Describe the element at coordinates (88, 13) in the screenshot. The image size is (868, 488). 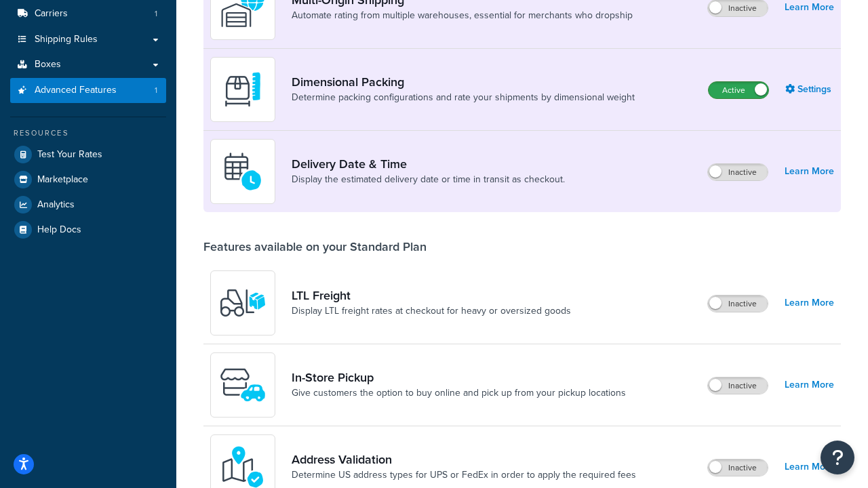
I see `a: Carriers1` at that location.